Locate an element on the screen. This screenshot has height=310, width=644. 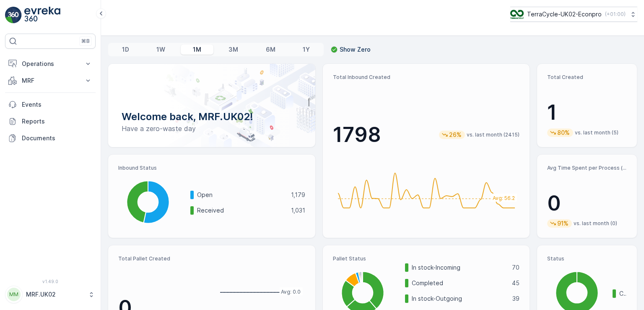
a: Documents is located at coordinates (50, 138).